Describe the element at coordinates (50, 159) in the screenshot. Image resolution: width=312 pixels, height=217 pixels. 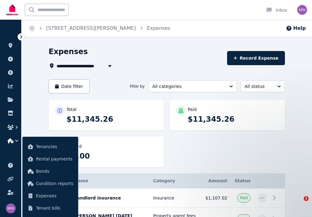
I see `a: Rental payments` at that location.